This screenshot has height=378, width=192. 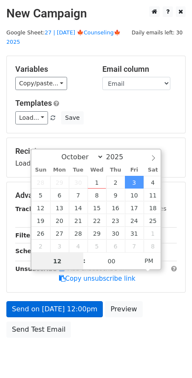 What do you see at coordinates (115, 195) in the screenshot?
I see `span: October 9, 2025` at bounding box center [115, 195].